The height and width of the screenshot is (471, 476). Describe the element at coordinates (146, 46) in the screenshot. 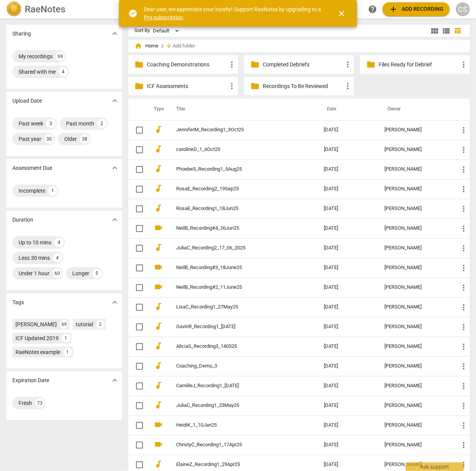

I see `span: Home` at that location.